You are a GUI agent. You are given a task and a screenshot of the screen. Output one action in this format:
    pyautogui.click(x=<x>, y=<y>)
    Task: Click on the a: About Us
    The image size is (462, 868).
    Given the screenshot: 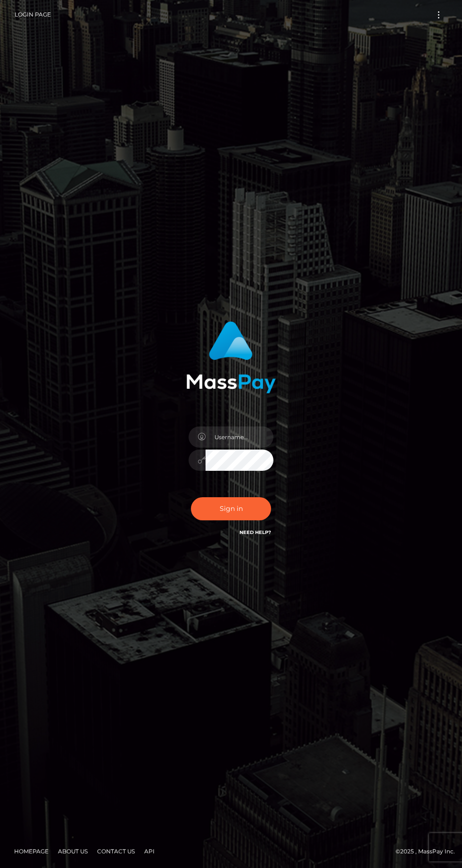 What is the action you would take?
    pyautogui.click(x=72, y=851)
    